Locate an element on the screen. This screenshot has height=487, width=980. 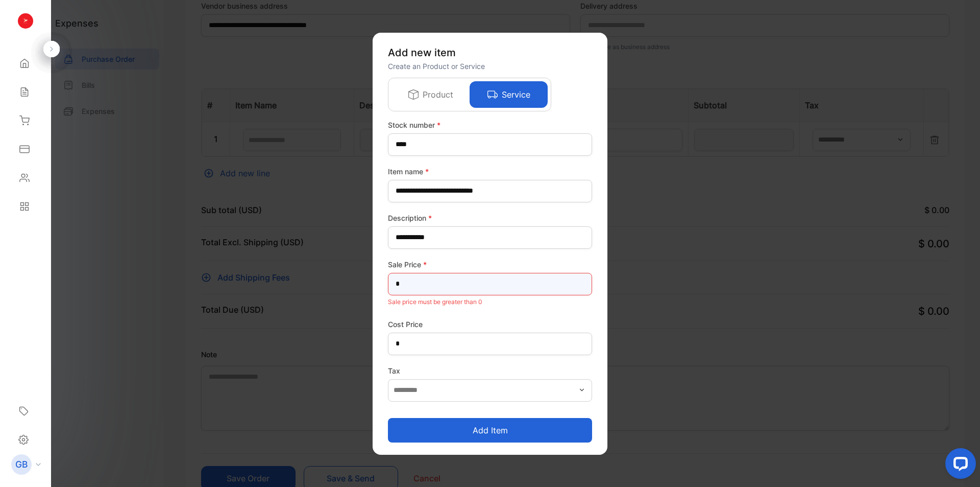
button: Add item is located at coordinates (490, 430).